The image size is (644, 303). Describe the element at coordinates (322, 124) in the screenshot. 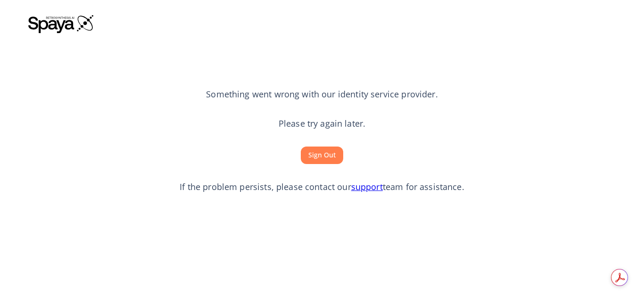

I see `p: Please try again later.` at that location.